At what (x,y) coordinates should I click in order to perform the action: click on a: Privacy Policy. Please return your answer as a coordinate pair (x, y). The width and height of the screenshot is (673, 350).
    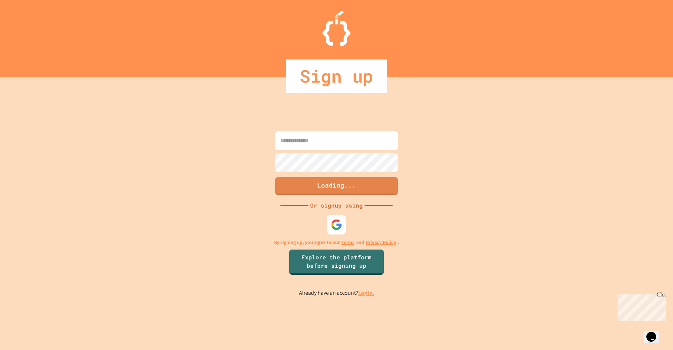
    Looking at the image, I should click on (381, 242).